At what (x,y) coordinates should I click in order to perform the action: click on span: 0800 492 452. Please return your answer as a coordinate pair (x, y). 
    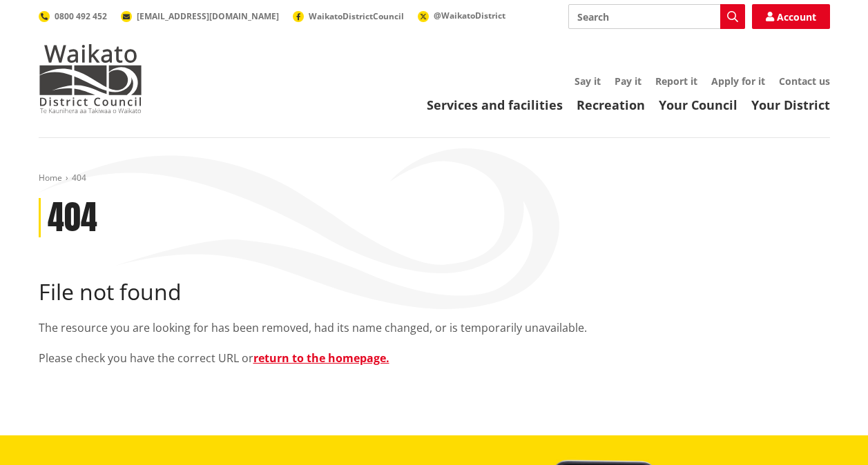
    Looking at the image, I should click on (81, 16).